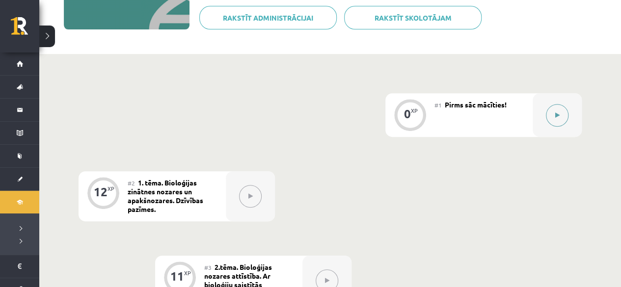  Describe the element at coordinates (208, 267) in the screenshot. I see `span: #3` at that location.